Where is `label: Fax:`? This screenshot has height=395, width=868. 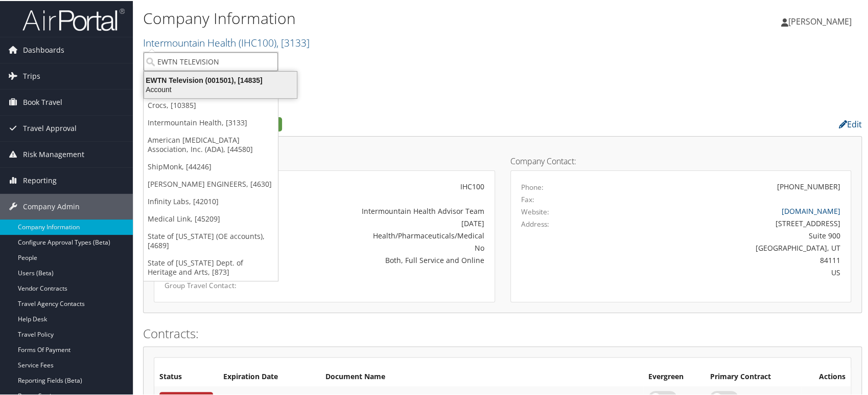
label: Fax: is located at coordinates (528, 198).